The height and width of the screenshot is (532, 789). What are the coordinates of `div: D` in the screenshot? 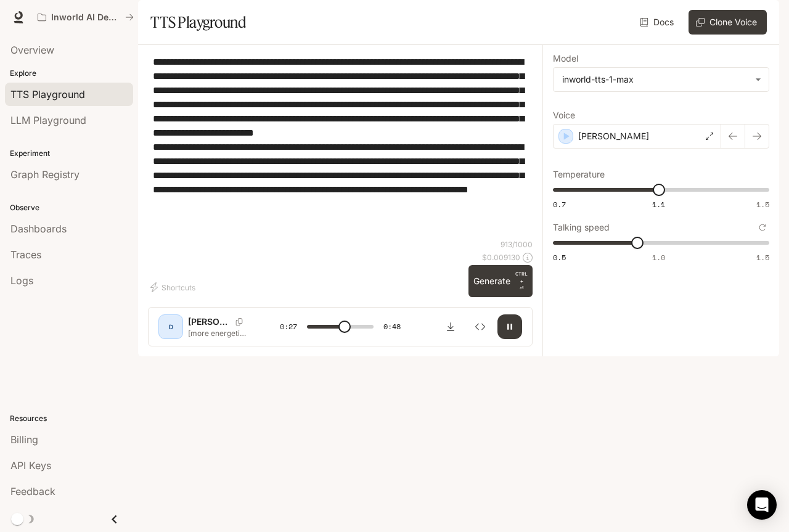 It's located at (171, 327).